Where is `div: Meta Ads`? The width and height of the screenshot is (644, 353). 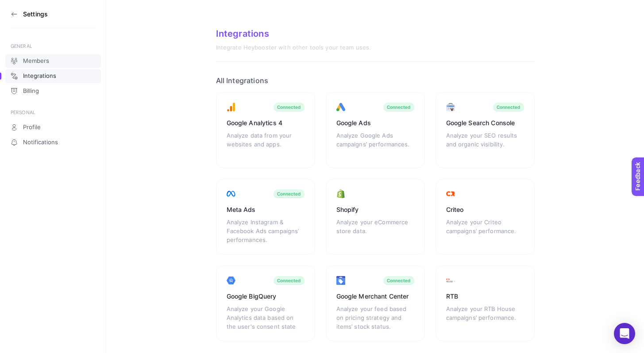
div: Meta Ads is located at coordinates (265, 210).